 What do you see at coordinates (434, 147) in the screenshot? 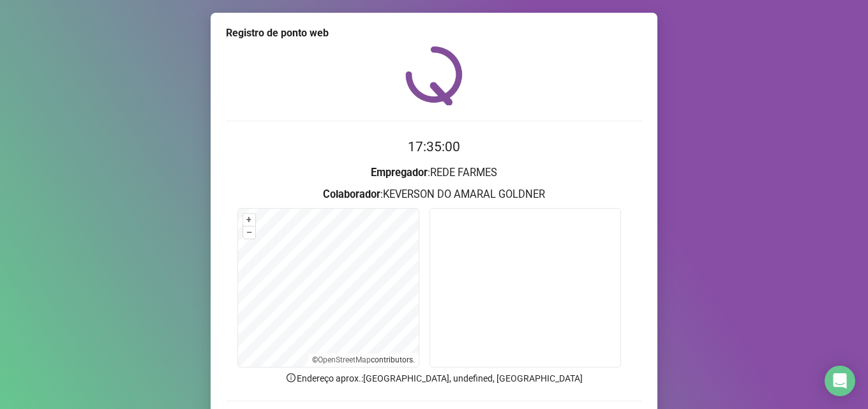
I see `time: 17:35:00` at bounding box center [434, 147].